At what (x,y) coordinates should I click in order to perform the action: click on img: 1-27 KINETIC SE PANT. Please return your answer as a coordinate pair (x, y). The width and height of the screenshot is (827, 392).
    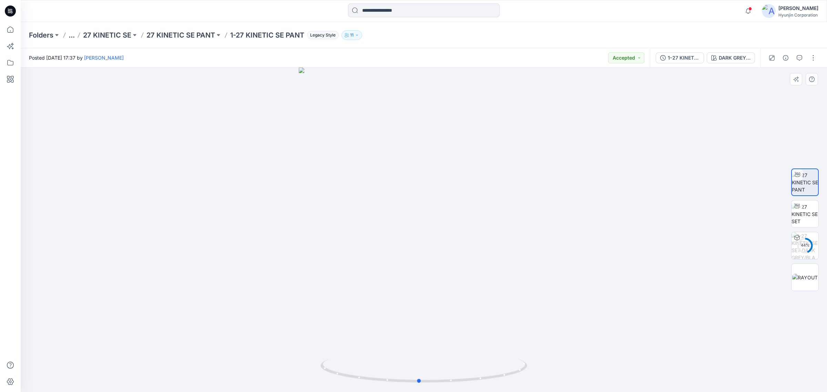
    Looking at the image, I should click on (805, 182).